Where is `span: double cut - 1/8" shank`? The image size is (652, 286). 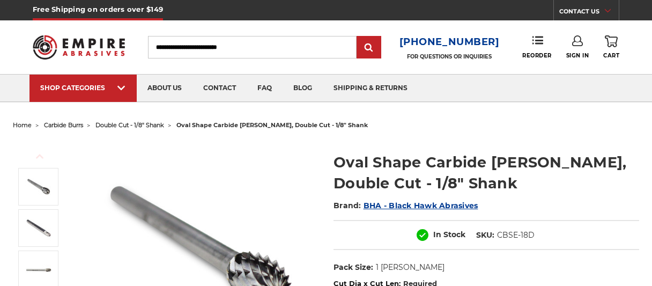 span: double cut - 1/8" shank is located at coordinates (130, 125).